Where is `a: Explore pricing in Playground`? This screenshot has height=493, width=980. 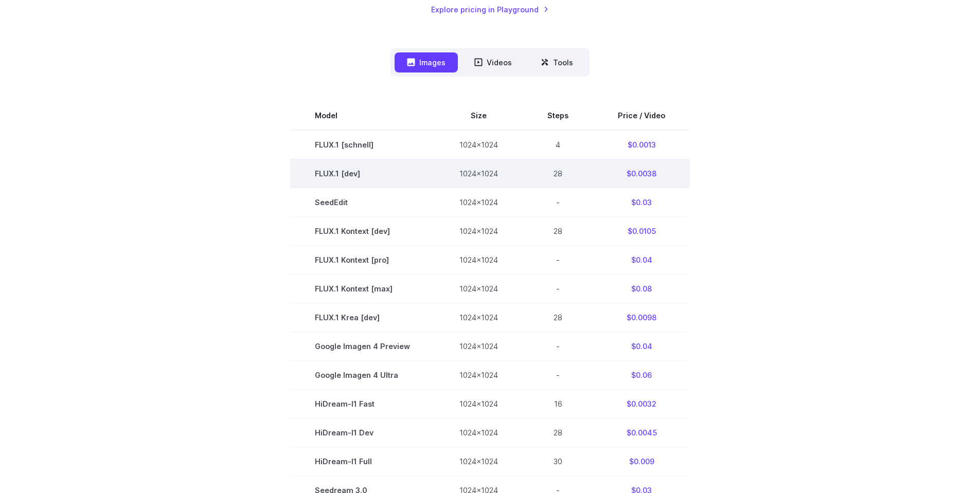
a: Explore pricing in Playground is located at coordinates (490, 9).